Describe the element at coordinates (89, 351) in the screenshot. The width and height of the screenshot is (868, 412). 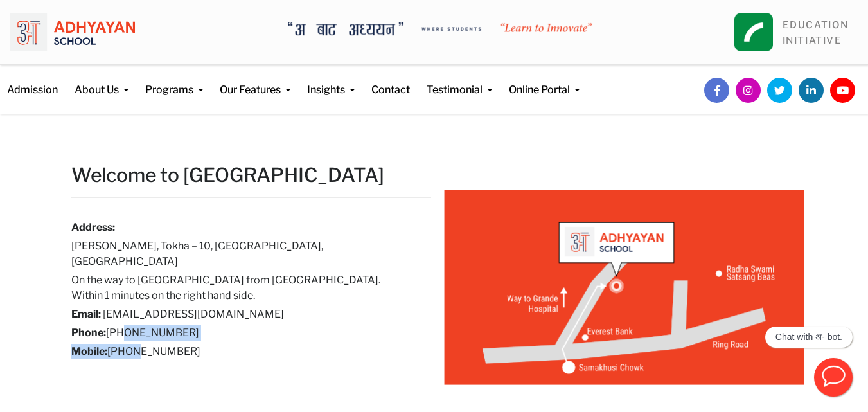
I see `strong: Mobile:` at that location.